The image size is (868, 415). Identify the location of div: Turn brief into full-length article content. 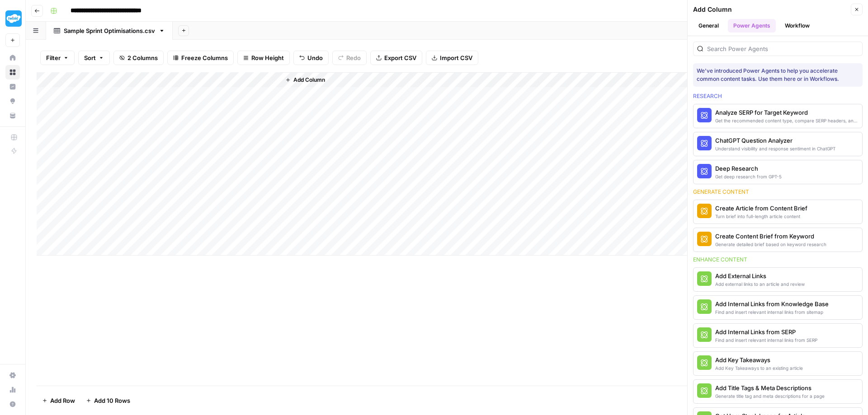
(761, 217).